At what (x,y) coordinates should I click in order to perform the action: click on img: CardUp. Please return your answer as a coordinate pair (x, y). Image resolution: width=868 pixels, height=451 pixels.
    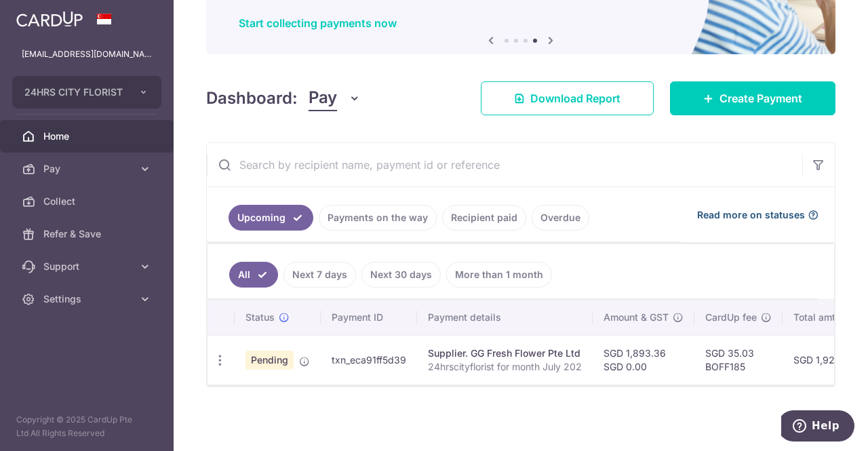
    Looking at the image, I should click on (49, 19).